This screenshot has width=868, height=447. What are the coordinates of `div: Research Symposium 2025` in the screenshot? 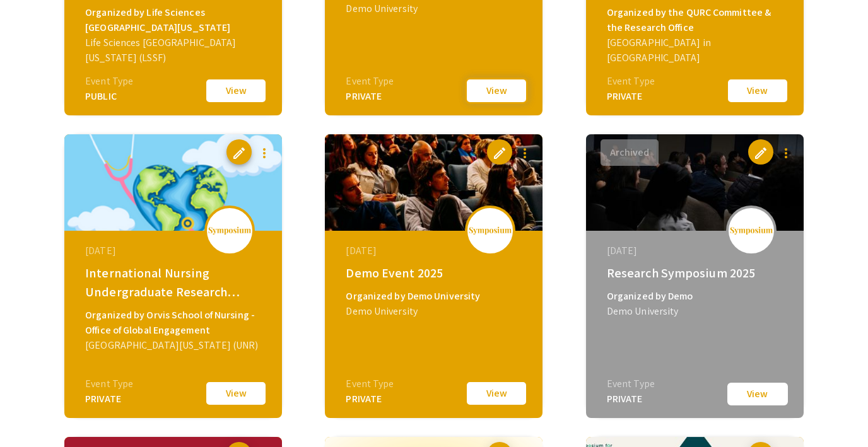 It's located at (696, 273).